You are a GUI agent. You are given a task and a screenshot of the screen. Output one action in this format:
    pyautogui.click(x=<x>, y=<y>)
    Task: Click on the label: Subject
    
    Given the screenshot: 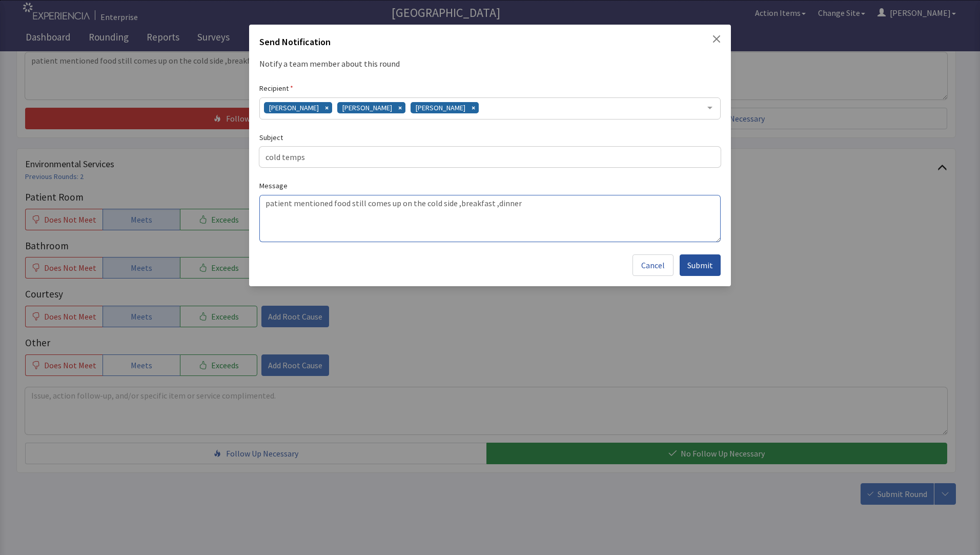 What is the action you would take?
    pyautogui.click(x=490, y=137)
    